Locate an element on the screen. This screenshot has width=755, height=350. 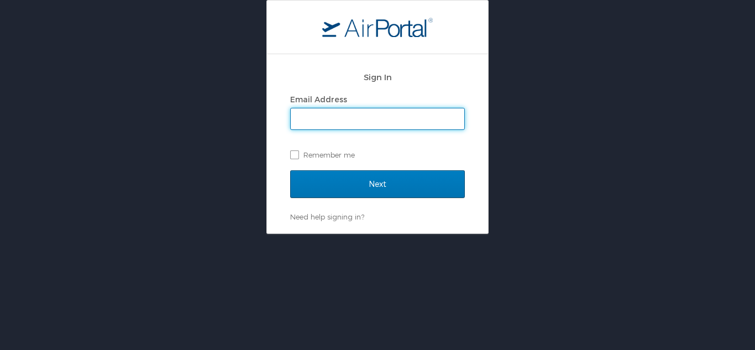
h2: Sign In is located at coordinates (377, 77).